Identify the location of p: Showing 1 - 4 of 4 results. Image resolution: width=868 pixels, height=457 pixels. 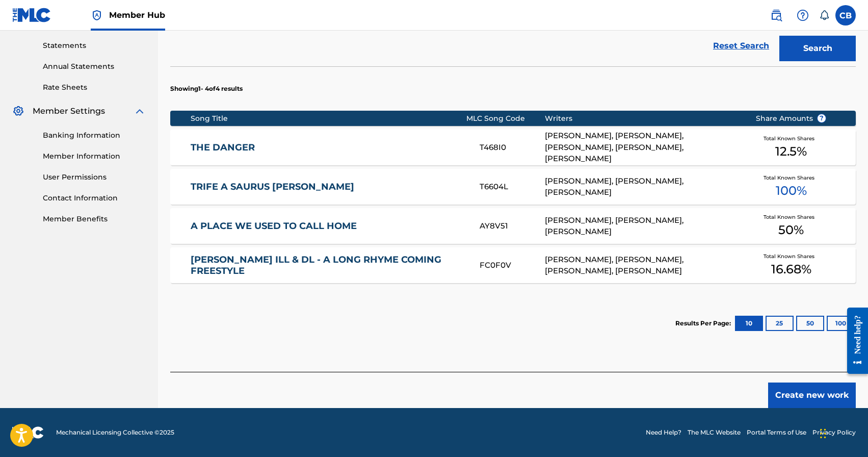
(206, 88).